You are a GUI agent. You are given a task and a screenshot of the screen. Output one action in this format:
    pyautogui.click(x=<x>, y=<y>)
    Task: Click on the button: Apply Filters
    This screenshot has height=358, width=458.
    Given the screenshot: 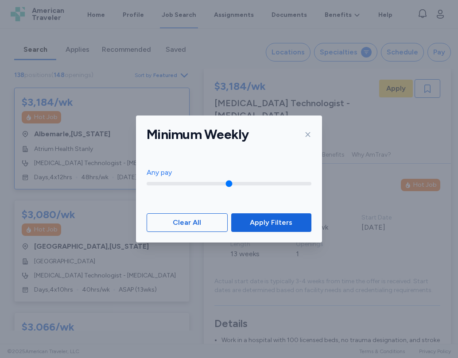 What is the action you would take?
    pyautogui.click(x=271, y=223)
    